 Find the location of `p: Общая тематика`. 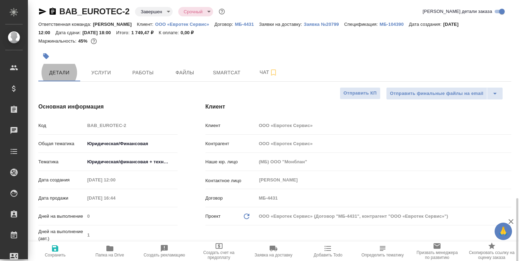

p: Общая тематика is located at coordinates (61, 144).